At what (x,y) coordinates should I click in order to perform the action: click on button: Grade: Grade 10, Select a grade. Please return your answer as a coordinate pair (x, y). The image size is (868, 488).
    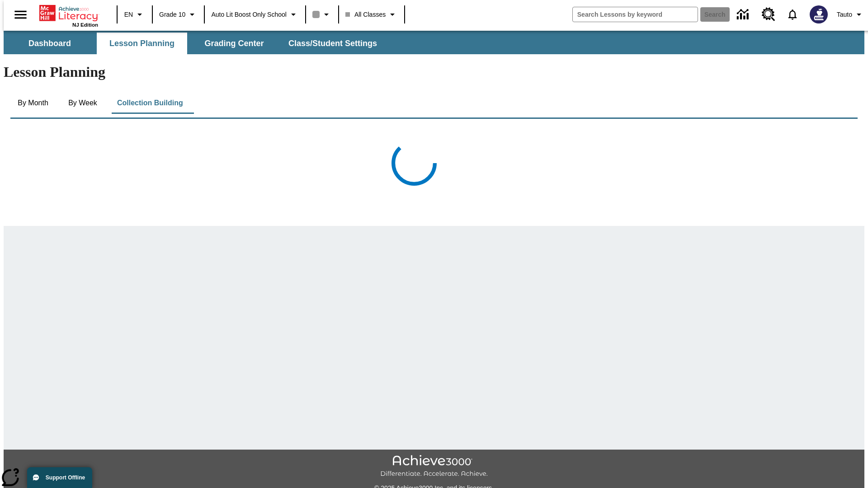
    Looking at the image, I should click on (178, 15).